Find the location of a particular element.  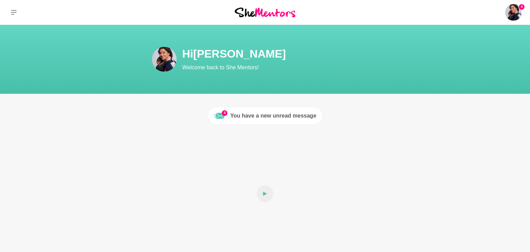

a: Richa Joshi4 is located at coordinates (514, 12).